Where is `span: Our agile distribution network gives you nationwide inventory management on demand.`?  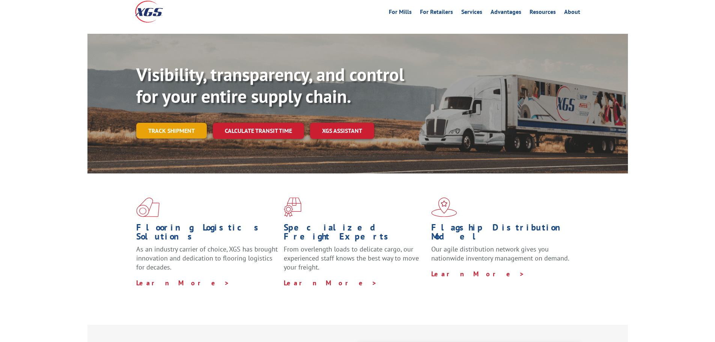 span: Our agile distribution network gives you nationwide inventory management on demand. is located at coordinates (500, 253).